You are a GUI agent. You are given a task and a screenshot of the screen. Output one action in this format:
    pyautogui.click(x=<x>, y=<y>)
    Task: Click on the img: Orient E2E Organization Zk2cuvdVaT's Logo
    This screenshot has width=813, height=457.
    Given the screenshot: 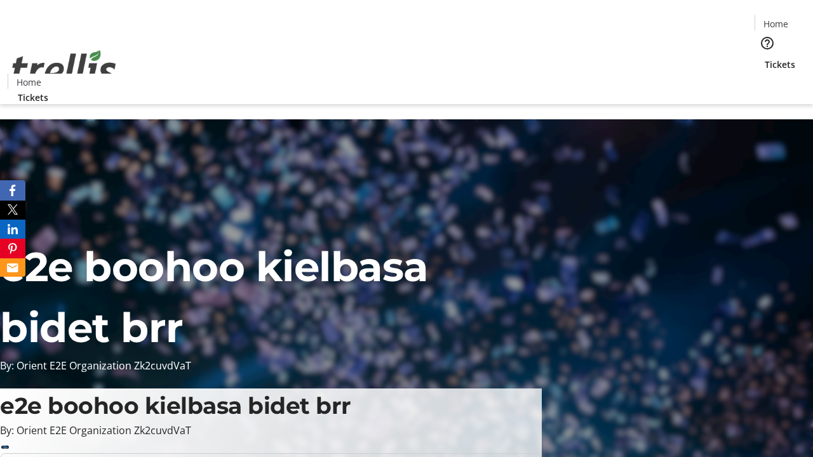 What is the action you would take?
    pyautogui.click(x=64, y=68)
    